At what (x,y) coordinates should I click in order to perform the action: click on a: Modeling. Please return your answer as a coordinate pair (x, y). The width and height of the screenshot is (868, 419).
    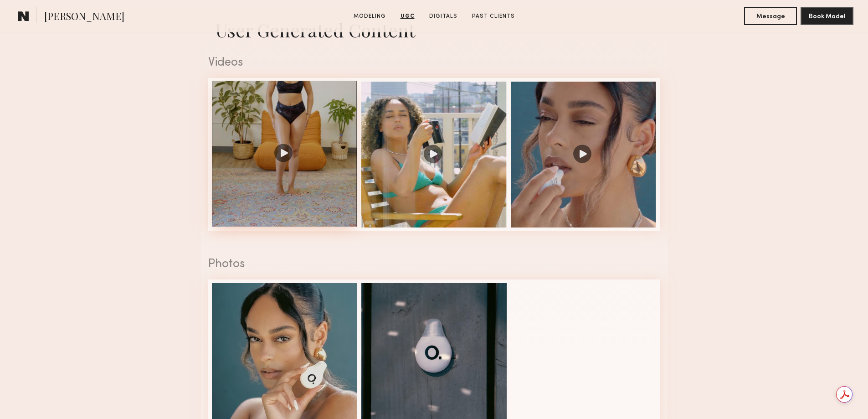
    Looking at the image, I should click on (369, 16).